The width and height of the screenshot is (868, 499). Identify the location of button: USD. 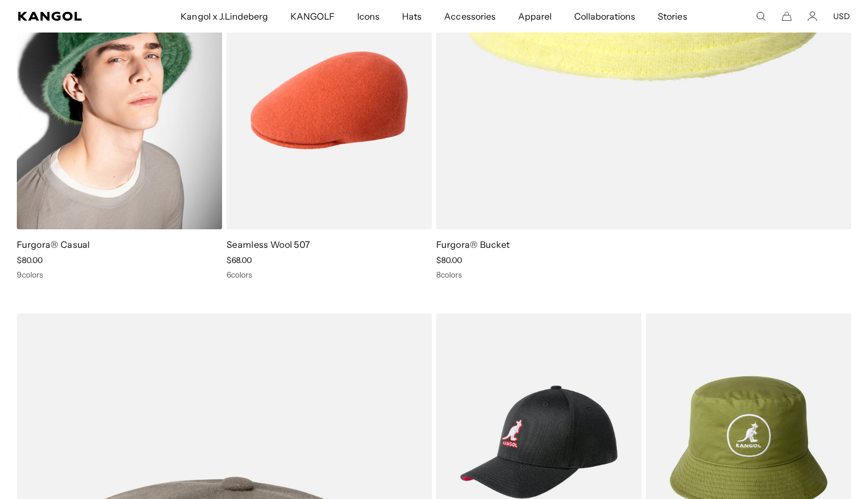
(842, 17).